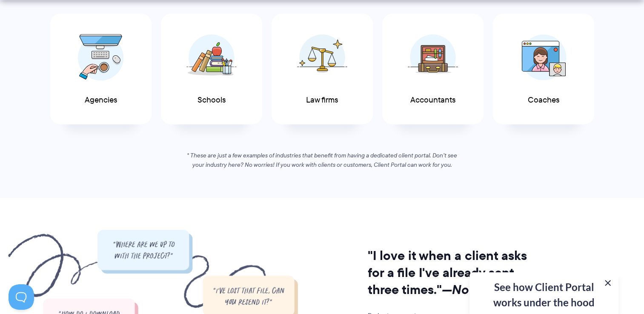 The width and height of the screenshot is (644, 314). Describe the element at coordinates (322, 69) in the screenshot. I see `a: Law firms` at that location.